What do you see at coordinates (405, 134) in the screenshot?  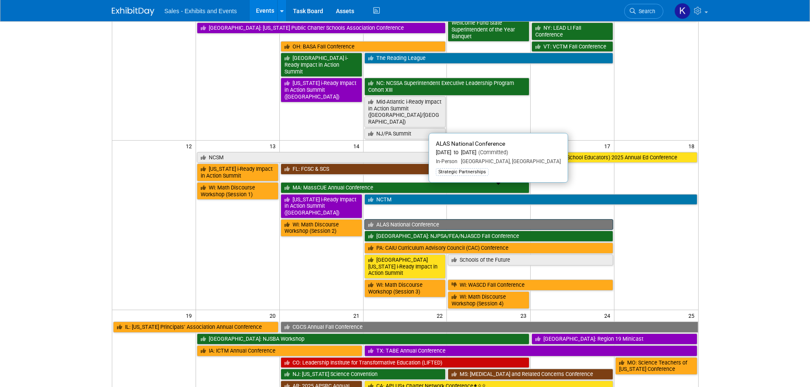 I see `a: NJ/PA Summit` at bounding box center [405, 134].